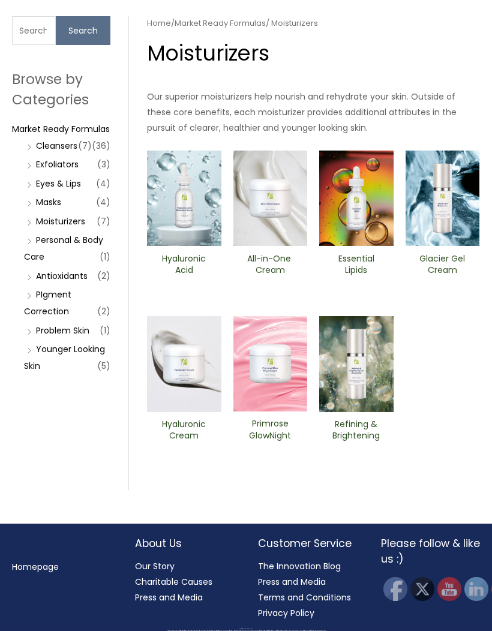 The width and height of the screenshot is (492, 631). Describe the element at coordinates (104, 164) in the screenshot. I see `span: (3)` at that location.